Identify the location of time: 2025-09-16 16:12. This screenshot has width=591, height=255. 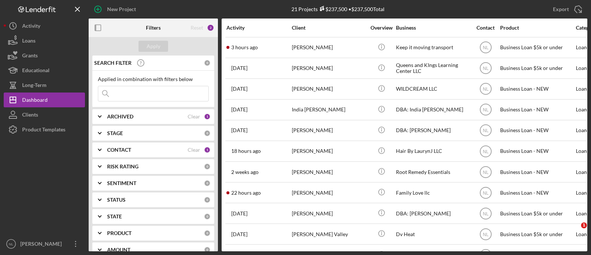
(239, 130).